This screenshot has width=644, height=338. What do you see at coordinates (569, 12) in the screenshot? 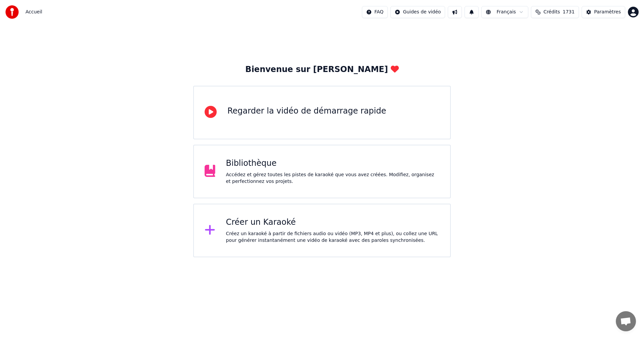
I see `span: 1731` at bounding box center [569, 12].